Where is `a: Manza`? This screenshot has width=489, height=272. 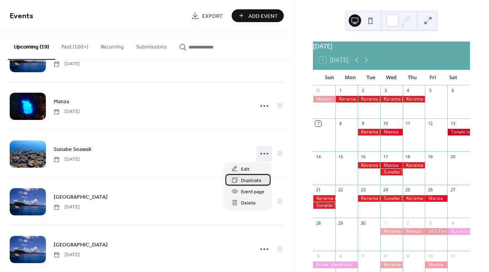 a: Manza is located at coordinates (61, 101).